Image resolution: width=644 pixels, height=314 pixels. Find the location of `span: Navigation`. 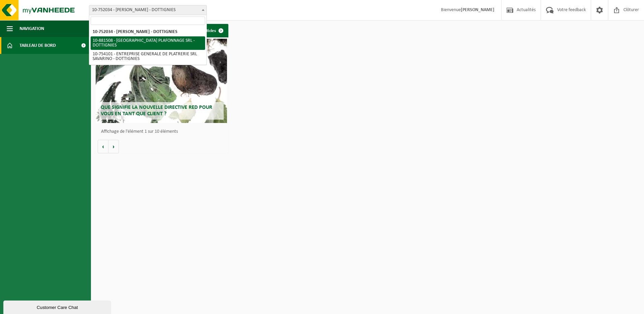

span: Navigation is located at coordinates (32, 28).